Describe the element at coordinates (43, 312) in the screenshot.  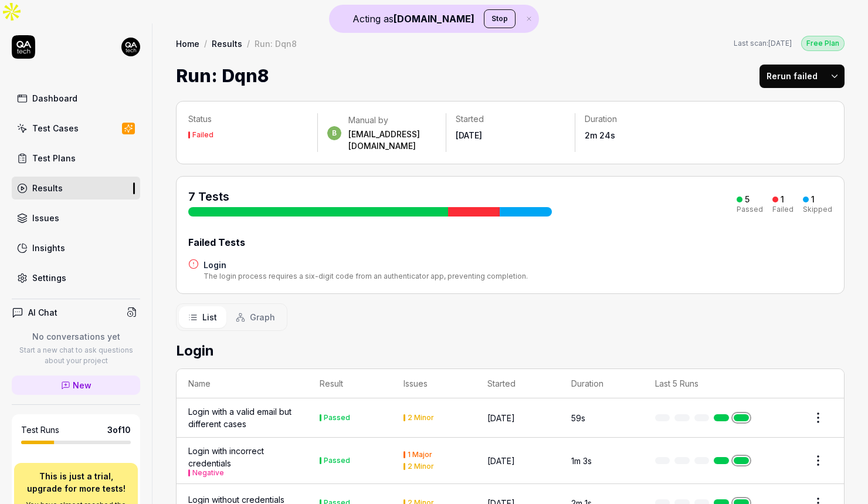
I see `h4: AI Chat` at that location.